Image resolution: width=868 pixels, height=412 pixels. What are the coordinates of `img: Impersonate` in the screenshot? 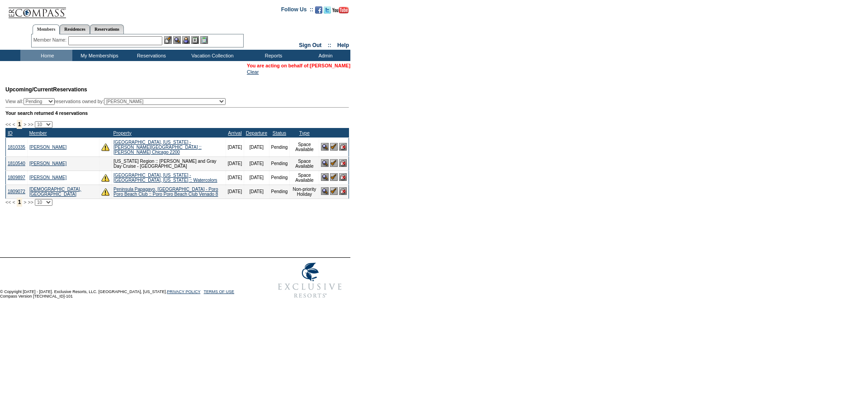 It's located at (186, 40).